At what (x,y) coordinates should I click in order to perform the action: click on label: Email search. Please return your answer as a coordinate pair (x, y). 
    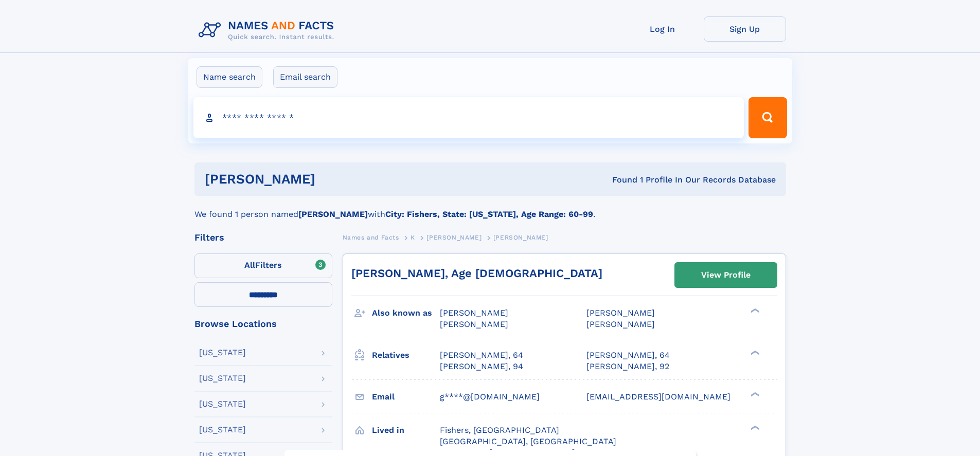
    Looking at the image, I should click on (305, 77).